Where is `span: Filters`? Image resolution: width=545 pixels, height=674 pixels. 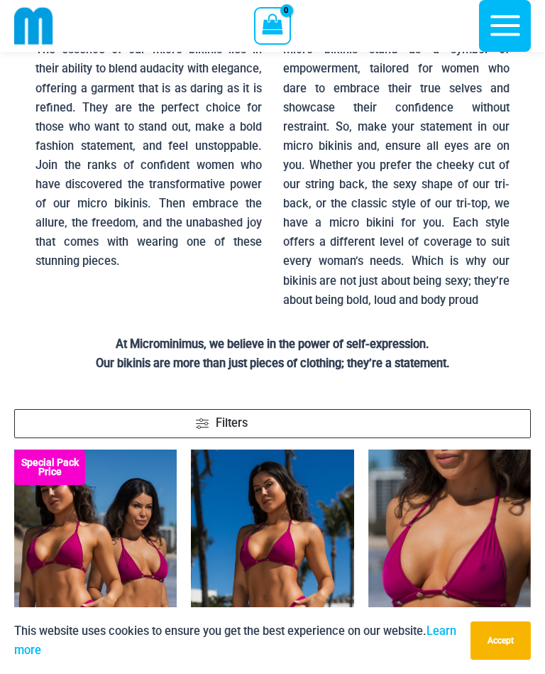
span: Filters is located at coordinates (232, 423).